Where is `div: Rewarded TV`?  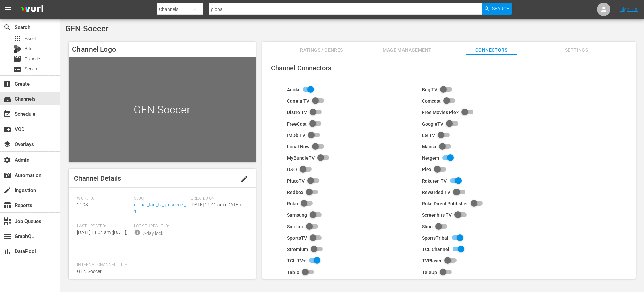
div: Rewarded TV is located at coordinates (436, 192).